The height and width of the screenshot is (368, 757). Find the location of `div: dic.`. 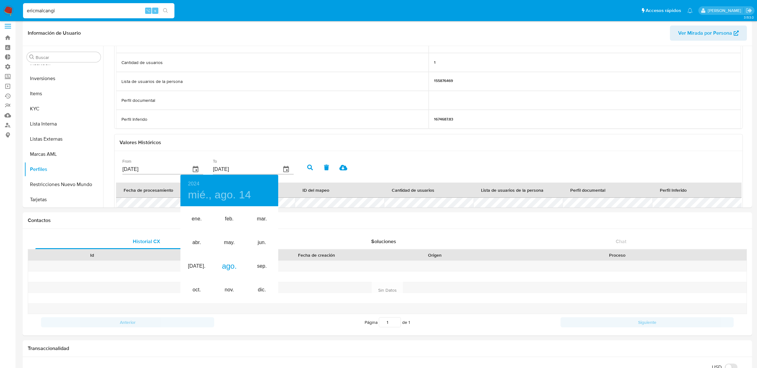

div: dic. is located at coordinates (262, 290).